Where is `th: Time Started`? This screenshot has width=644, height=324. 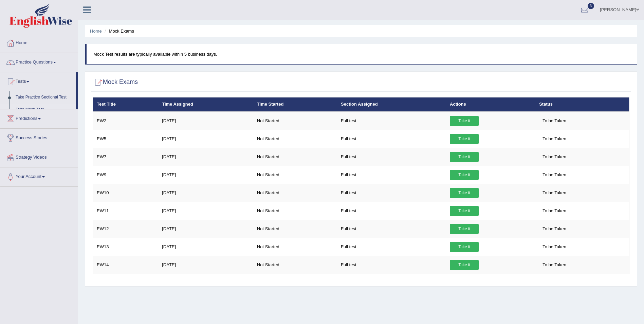
th: Time Started is located at coordinates (295, 105).